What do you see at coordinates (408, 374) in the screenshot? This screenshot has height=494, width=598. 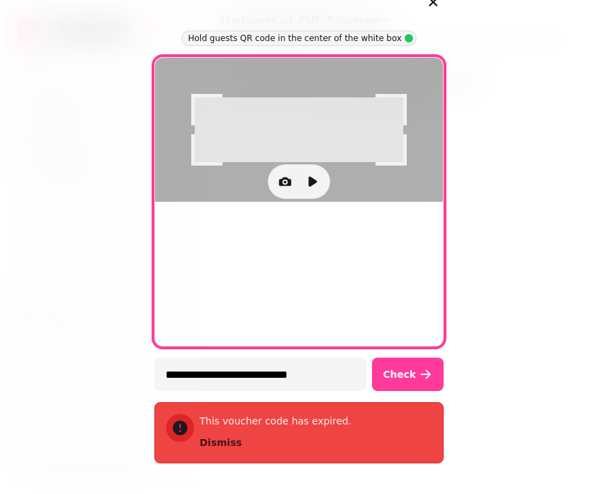 I see `button: Check` at bounding box center [408, 374].